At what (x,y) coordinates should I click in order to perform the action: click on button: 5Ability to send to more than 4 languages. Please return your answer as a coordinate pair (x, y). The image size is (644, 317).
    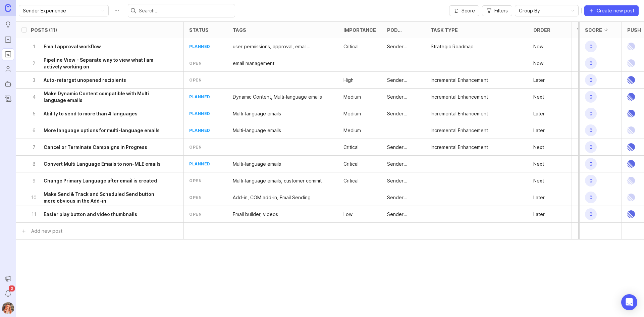
    Looking at the image, I should click on (97, 113).